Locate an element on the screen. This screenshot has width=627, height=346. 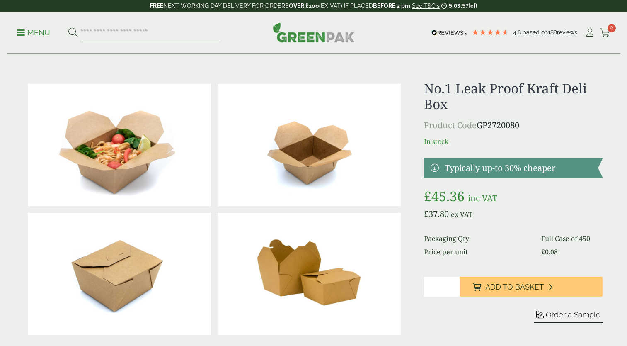
p: Menu is located at coordinates (33, 33).